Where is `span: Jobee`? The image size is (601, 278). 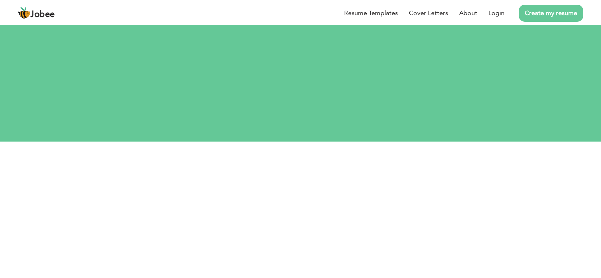 span: Jobee is located at coordinates (43, 15).